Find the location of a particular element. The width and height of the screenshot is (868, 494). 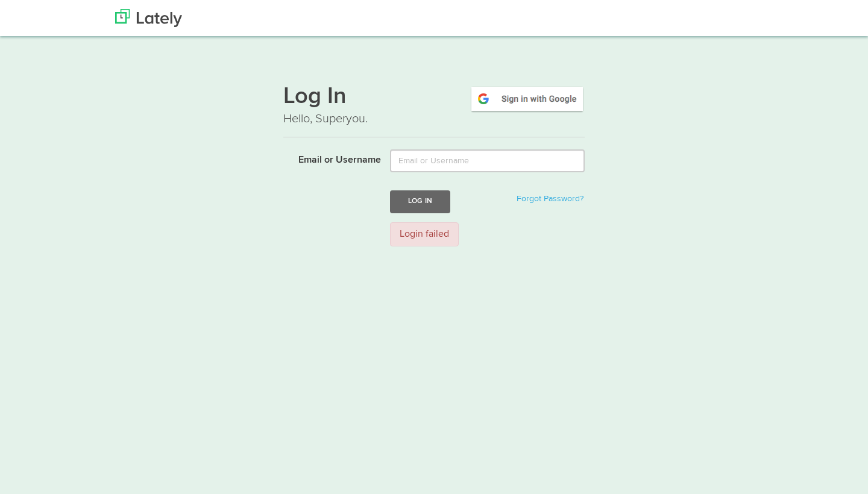

label: Email or Username is located at coordinates (327, 159).